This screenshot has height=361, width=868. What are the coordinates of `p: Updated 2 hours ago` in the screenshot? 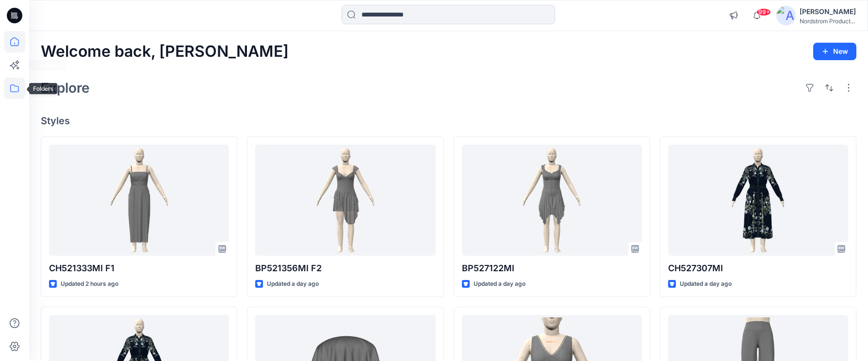 It's located at (89, 284).